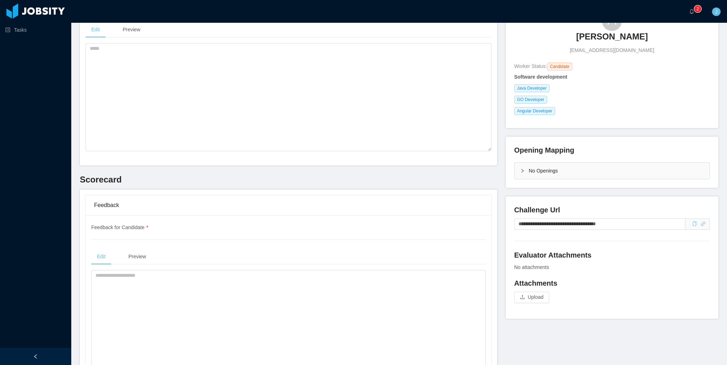 This screenshot has width=727, height=365. What do you see at coordinates (694, 224) in the screenshot?
I see `div: Copy` at bounding box center [694, 224].